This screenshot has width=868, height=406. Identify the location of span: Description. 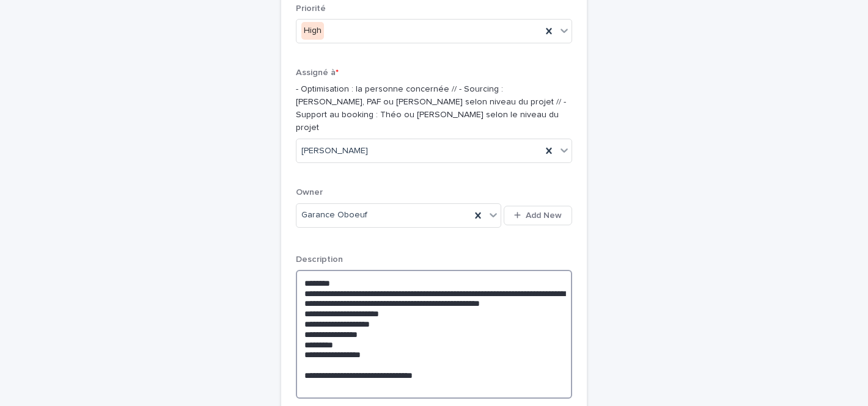
(319, 260).